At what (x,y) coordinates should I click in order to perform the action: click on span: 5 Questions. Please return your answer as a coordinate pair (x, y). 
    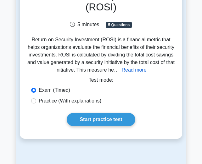
    Looking at the image, I should click on (119, 25).